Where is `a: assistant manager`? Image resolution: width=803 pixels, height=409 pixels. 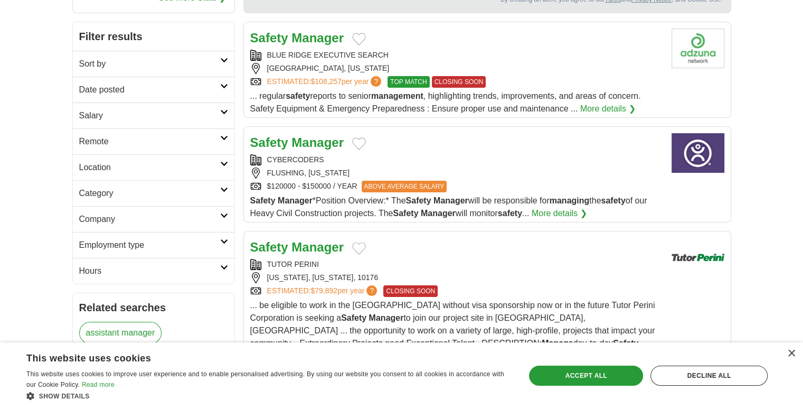
a: assistant manager is located at coordinates (120, 333).